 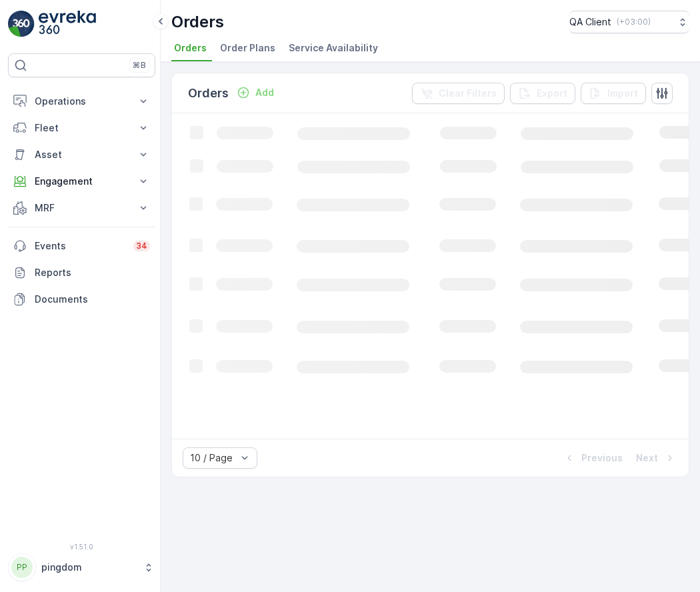 I want to click on p: Clear Filters, so click(x=467, y=93).